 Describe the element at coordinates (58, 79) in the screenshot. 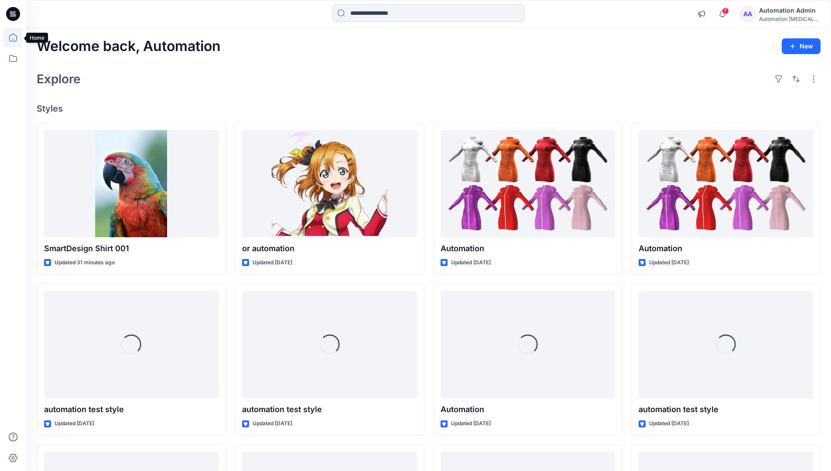

I see `h2: Explore` at that location.